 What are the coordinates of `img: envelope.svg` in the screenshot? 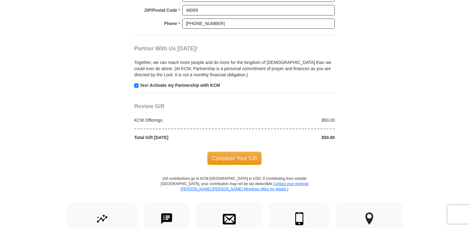 It's located at (229, 218).